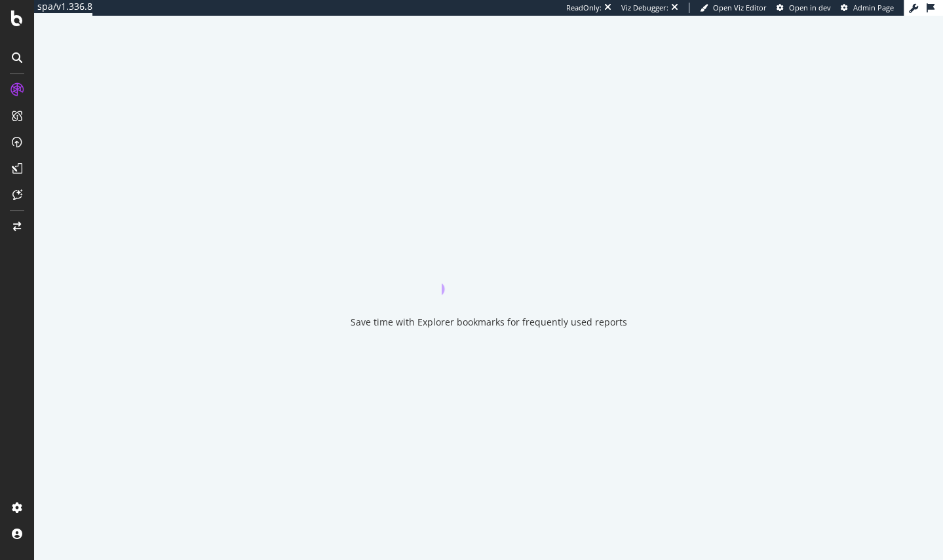  What do you see at coordinates (740, 8) in the screenshot?
I see `span: Open Viz Editor` at bounding box center [740, 8].